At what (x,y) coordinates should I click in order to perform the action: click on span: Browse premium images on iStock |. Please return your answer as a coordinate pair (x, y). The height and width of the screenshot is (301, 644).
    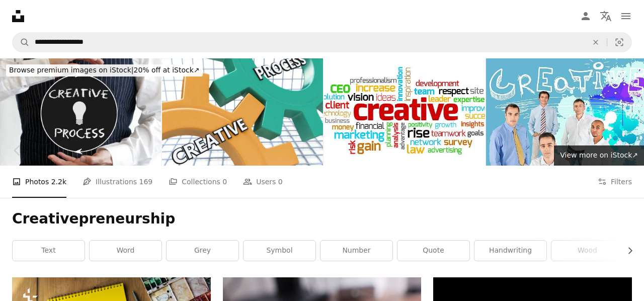
    Looking at the image, I should click on (71, 70).